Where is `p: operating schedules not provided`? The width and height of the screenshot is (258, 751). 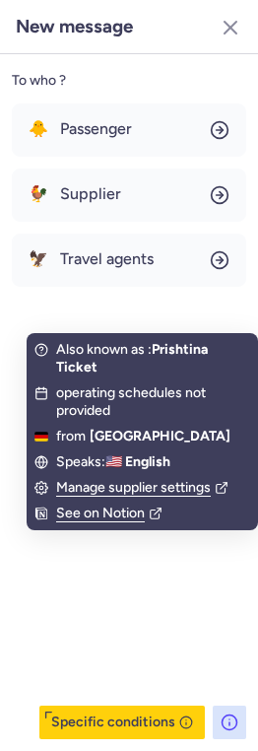 p: operating schedules not provided is located at coordinates (153, 402).